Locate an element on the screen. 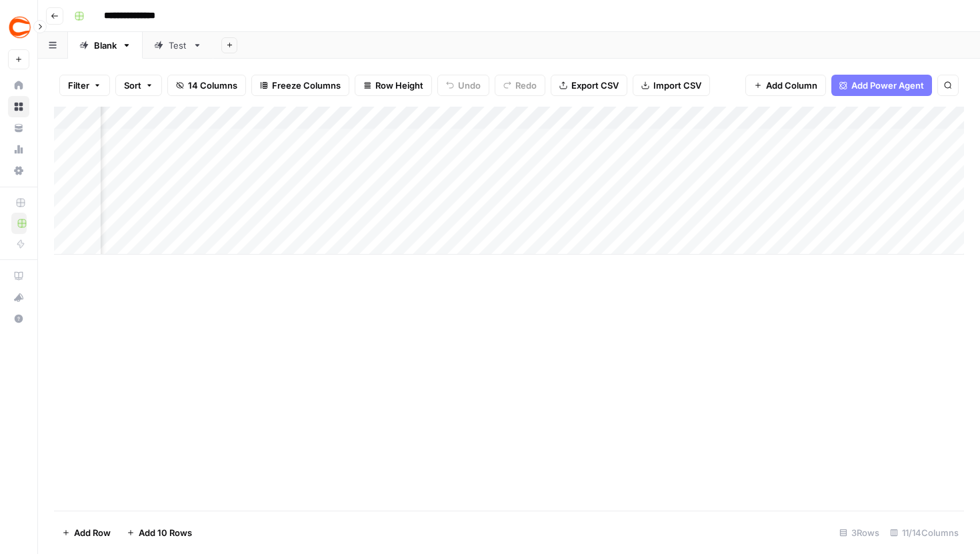  button: Filter is located at coordinates (85, 85).